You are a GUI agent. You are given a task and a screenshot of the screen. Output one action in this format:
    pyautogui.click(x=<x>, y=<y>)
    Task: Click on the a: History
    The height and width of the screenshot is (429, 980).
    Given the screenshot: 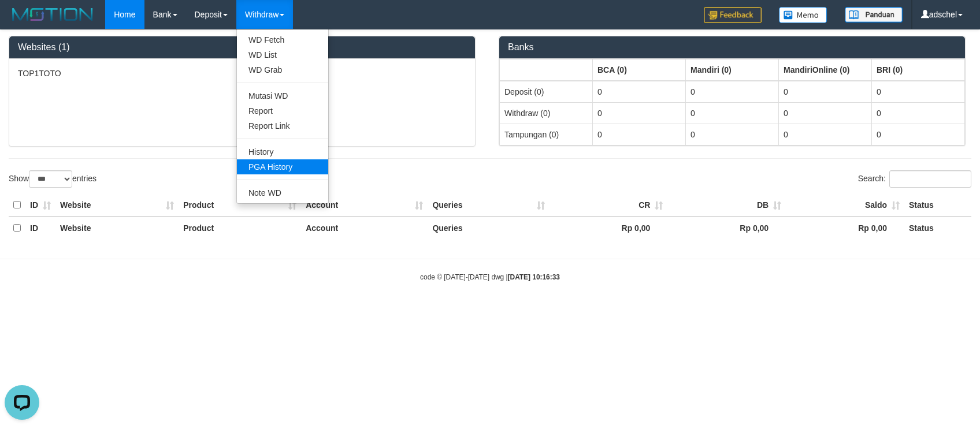 What is the action you would take?
    pyautogui.click(x=282, y=152)
    